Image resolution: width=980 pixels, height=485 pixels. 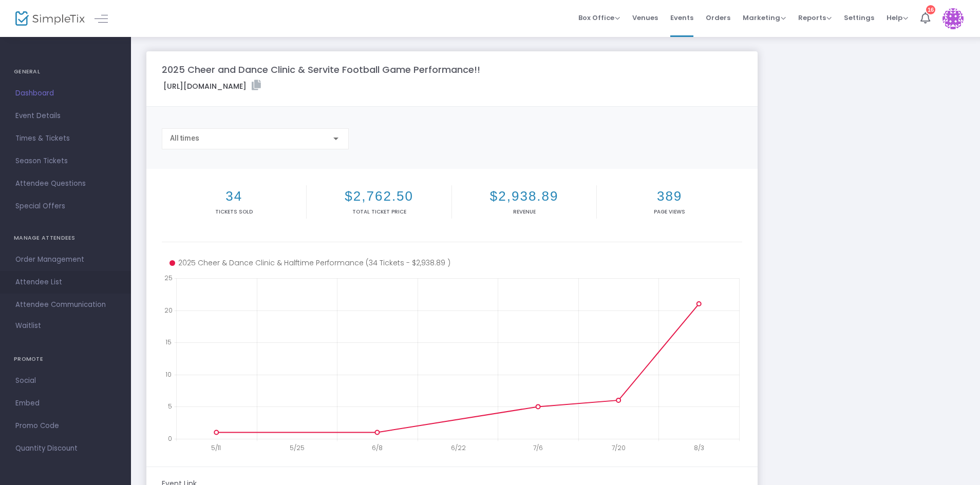 I want to click on text: 15, so click(x=168, y=342).